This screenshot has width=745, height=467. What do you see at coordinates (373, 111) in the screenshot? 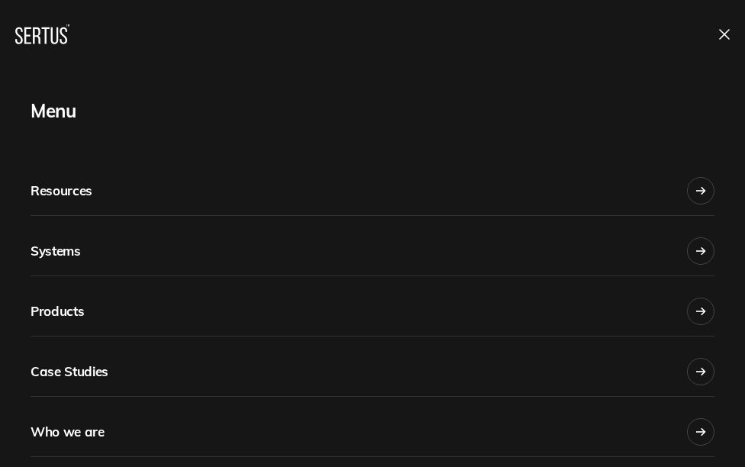
I see `div: Menu` at bounding box center [373, 111].